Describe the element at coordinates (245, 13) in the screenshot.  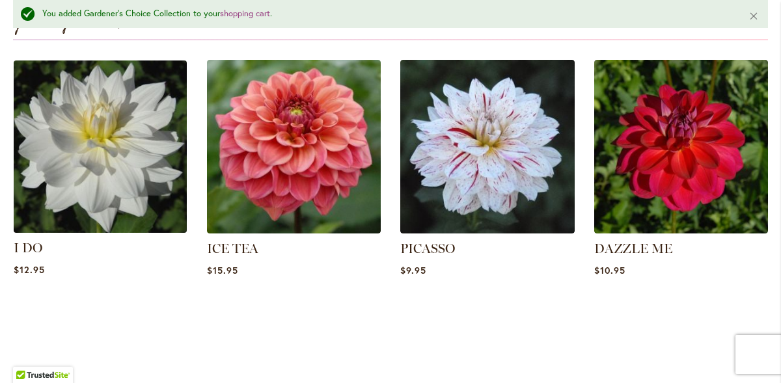
I see `a: shopping cart` at that location.